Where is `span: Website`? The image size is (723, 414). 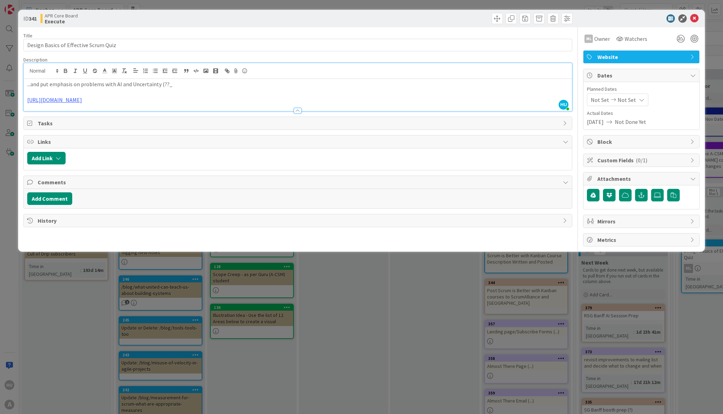 span: Website is located at coordinates (642, 57).